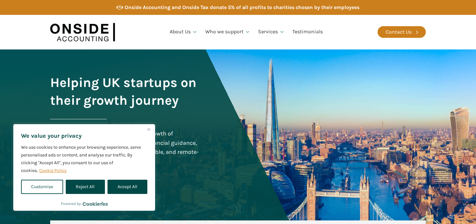  What do you see at coordinates (83, 32) in the screenshot?
I see `img: Onside Accounting` at bounding box center [83, 32].